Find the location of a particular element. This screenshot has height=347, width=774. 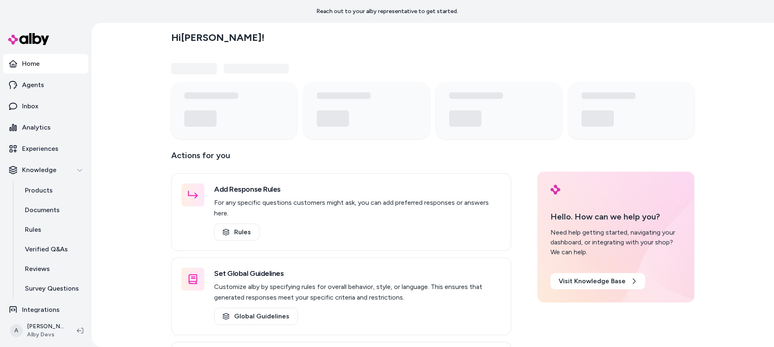

p: Reviews is located at coordinates (37, 269).